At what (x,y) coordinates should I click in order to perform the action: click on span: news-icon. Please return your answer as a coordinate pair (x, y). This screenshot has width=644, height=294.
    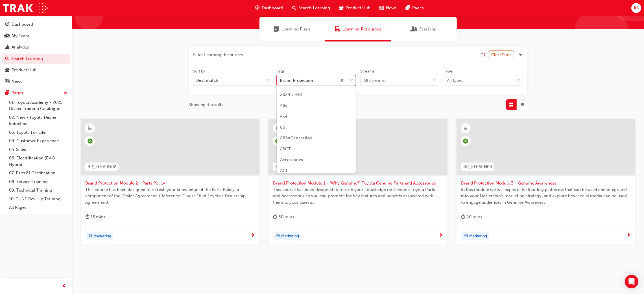
    Looking at the image, I should click on (7, 82).